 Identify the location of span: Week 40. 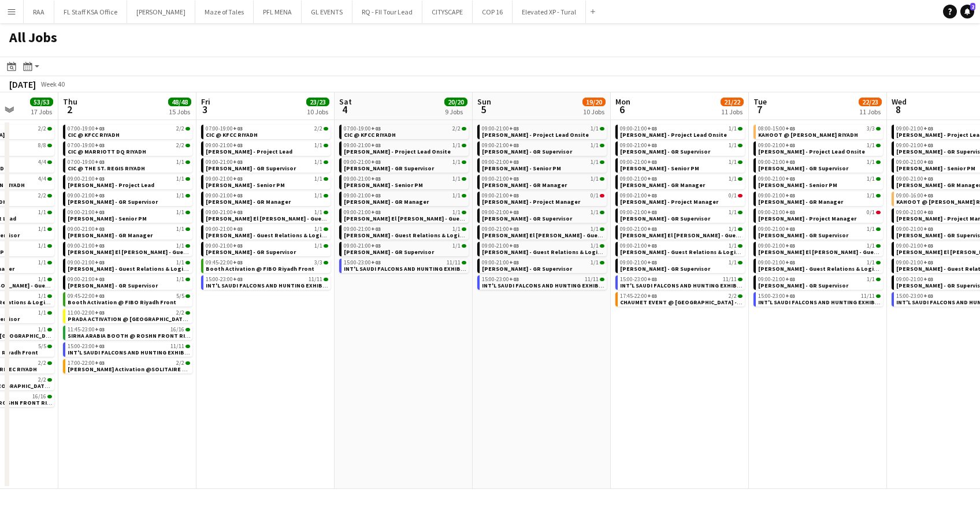
(53, 84).